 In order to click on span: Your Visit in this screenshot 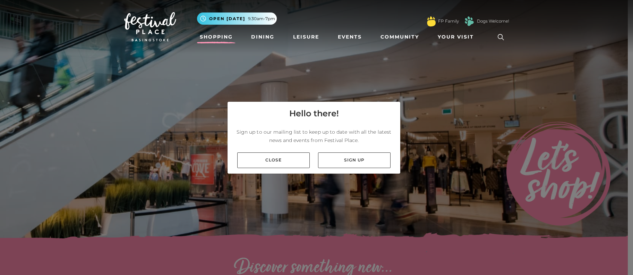, I will do `click(456, 37)`.